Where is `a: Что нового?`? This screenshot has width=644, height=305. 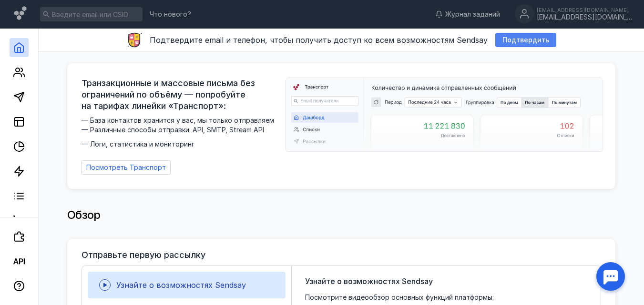
a: Что нового? is located at coordinates (170, 14).